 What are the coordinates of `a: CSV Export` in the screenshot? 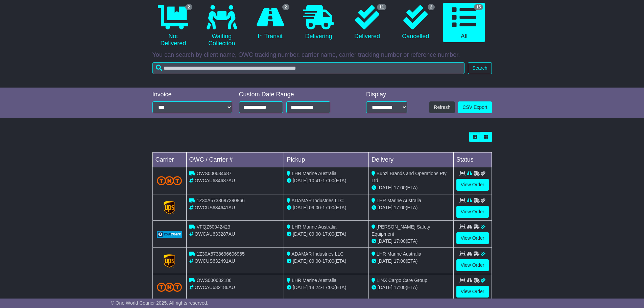 It's located at (475, 107).